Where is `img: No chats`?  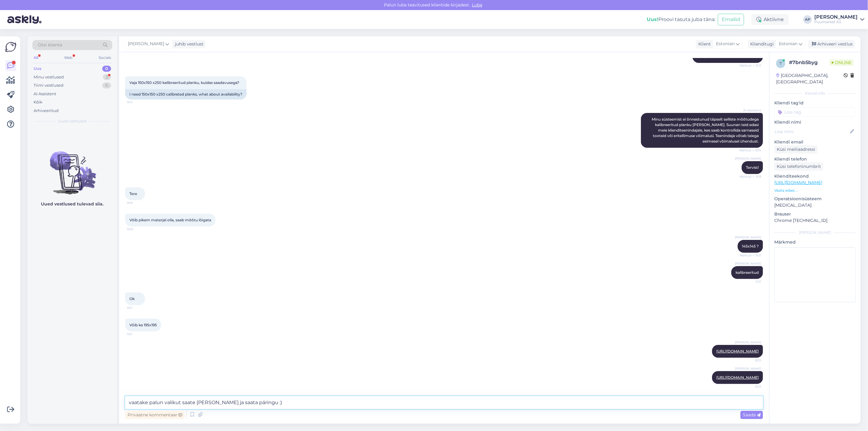
img: No chats is located at coordinates (72, 168).